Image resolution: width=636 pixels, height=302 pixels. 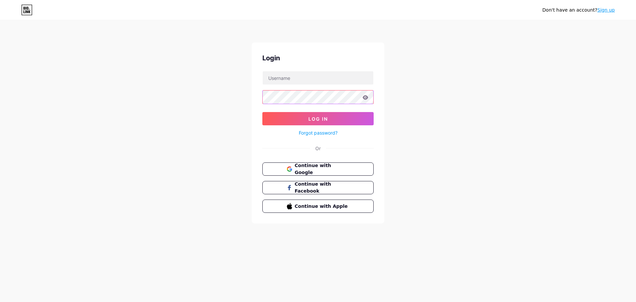 I want to click on a: Continue with Apple, so click(x=318, y=206).